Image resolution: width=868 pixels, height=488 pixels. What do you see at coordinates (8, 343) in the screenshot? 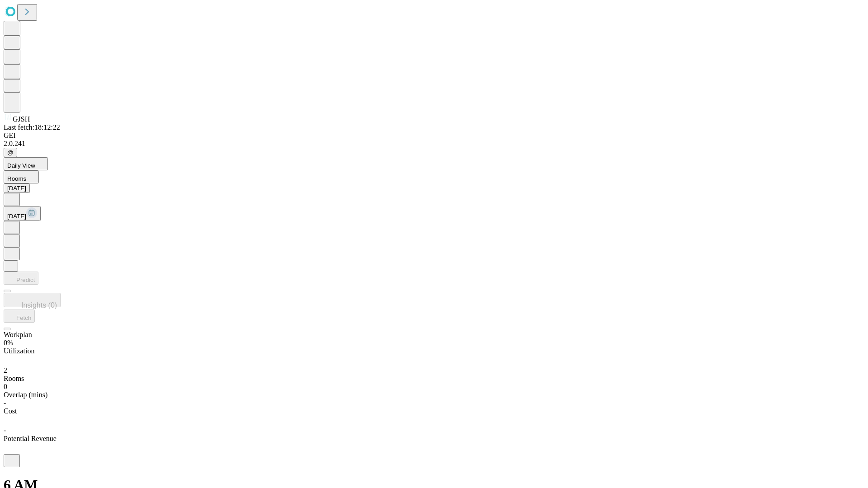
I see `span: 0%` at bounding box center [8, 343].